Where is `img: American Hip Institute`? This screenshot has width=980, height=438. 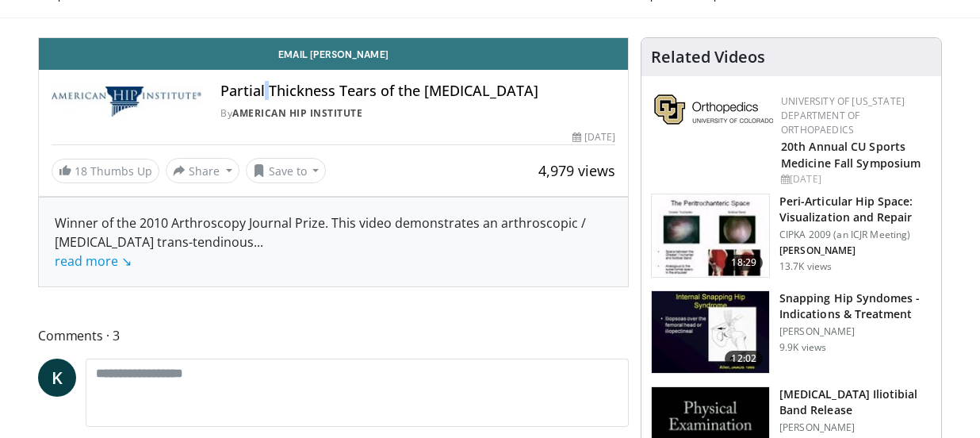
img: American Hip Institute is located at coordinates (126, 102).